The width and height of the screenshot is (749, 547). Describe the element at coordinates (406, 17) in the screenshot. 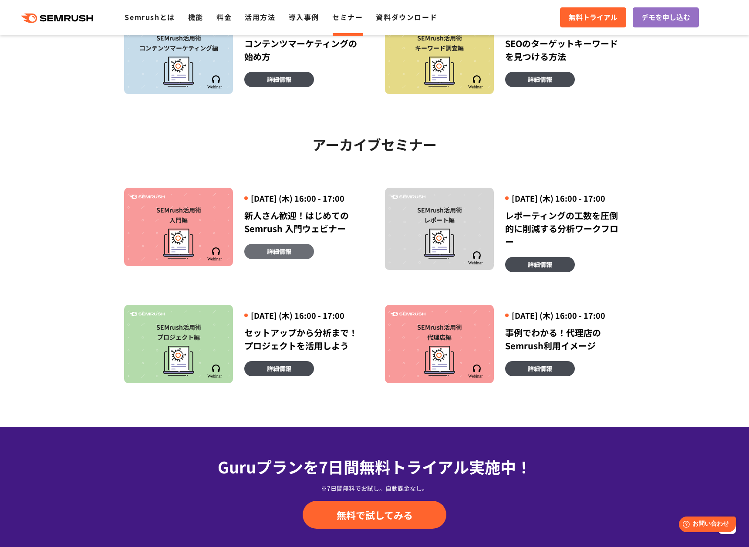

I see `a: 資料ダウンロード` at that location.